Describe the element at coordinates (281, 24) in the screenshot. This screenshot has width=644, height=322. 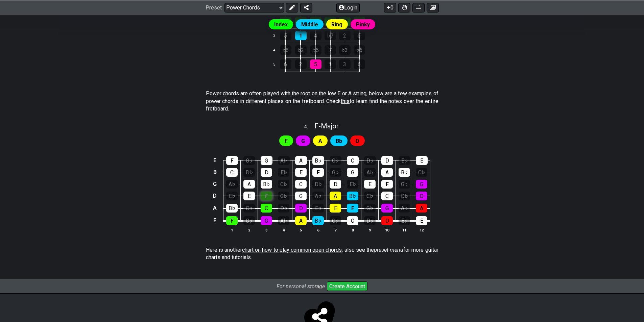
I see `span: Index` at that location.